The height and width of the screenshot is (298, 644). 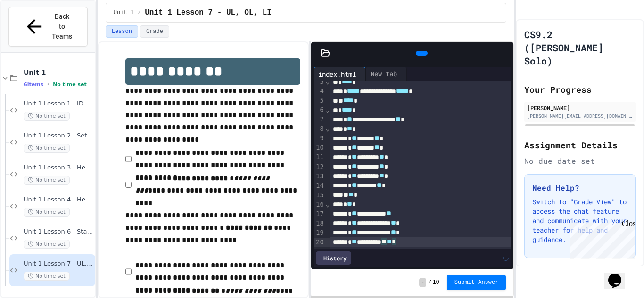 What do you see at coordinates (319, 205) in the screenshot?
I see `div: 16` at bounding box center [319, 205].